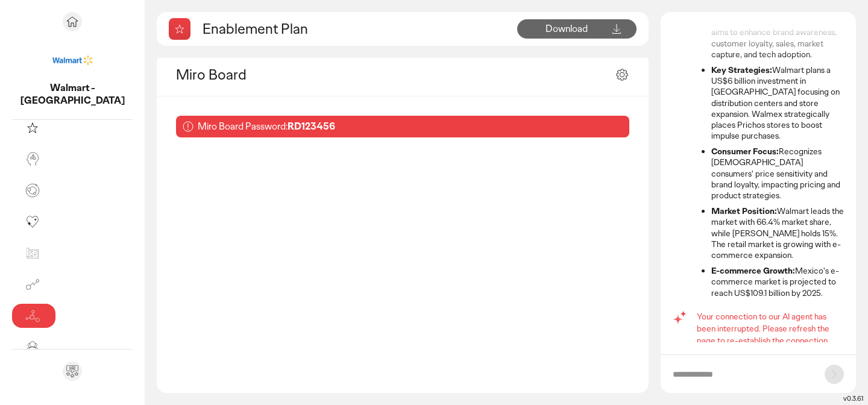  I want to click on button: Download, so click(577, 29).